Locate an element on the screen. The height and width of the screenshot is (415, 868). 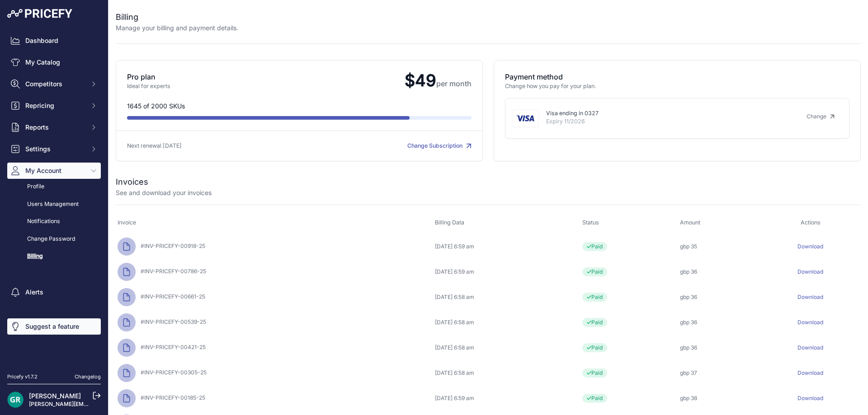
a: Suggest a feature is located at coordinates (54, 327).